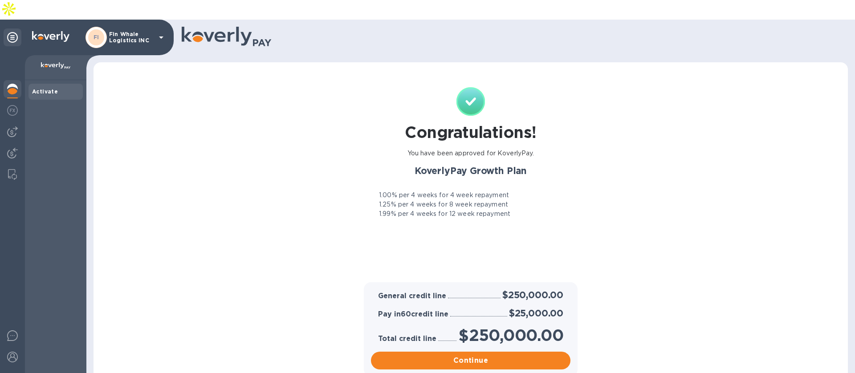  Describe the element at coordinates (51, 36) in the screenshot. I see `img: Logo` at that location.